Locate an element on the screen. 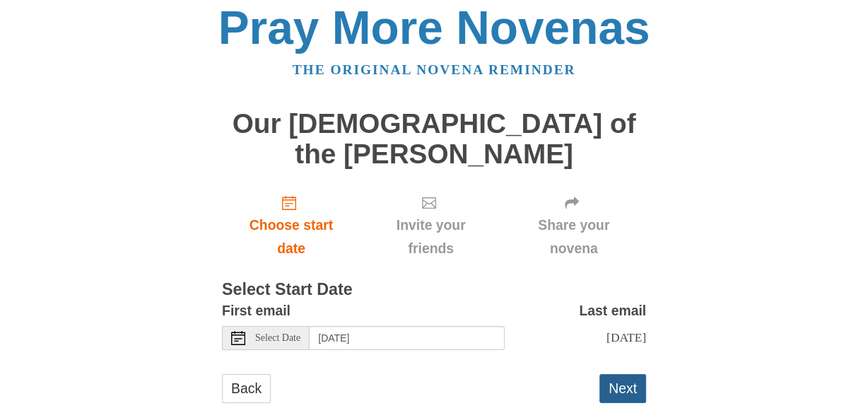 The image size is (868, 413). label: First email is located at coordinates (256, 311).